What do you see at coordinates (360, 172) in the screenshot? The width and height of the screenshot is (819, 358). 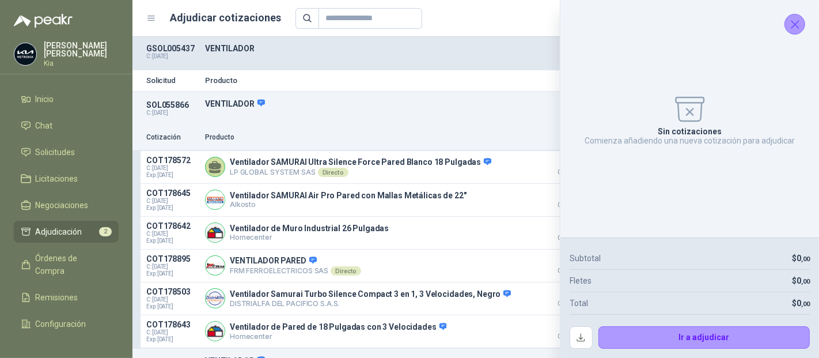 I see `p: LP GLOBAL SYSTEM SAS` at bounding box center [360, 172].